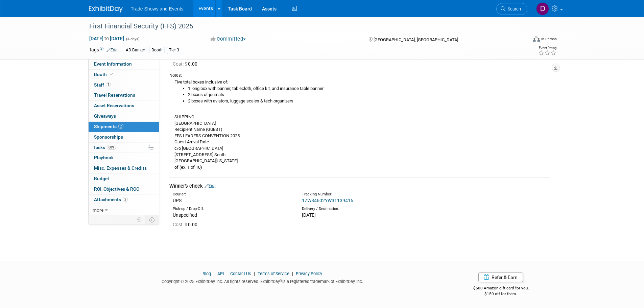 Image resolution: width=644 pixels, height=308 pixels. Describe the element at coordinates (369, 89) in the screenshot. I see `li: 1 long box with banner, tablecloth, office kit, and insurance table banner` at that location.